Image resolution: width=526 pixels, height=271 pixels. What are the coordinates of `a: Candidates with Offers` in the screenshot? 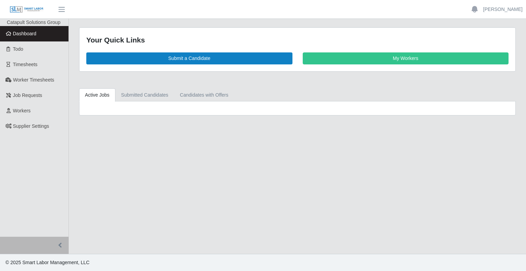 It's located at (204, 95).